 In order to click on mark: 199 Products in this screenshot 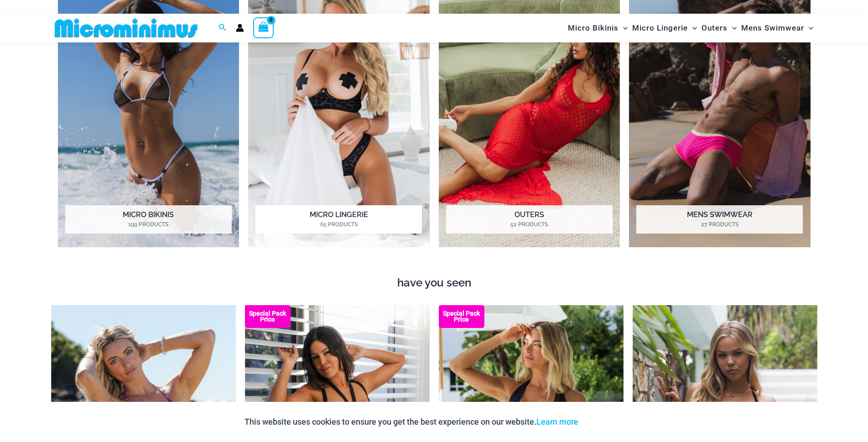, I will do `click(148, 224)`.